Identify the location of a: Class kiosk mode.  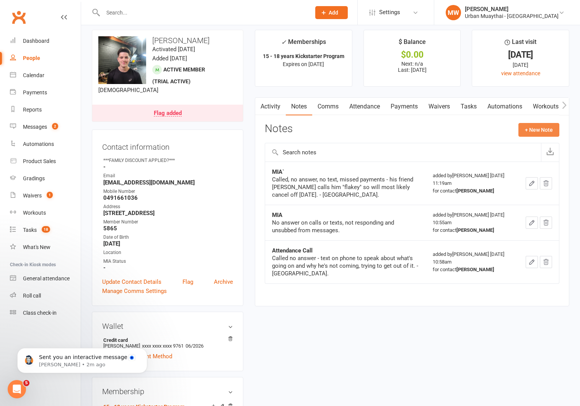
(45, 313).